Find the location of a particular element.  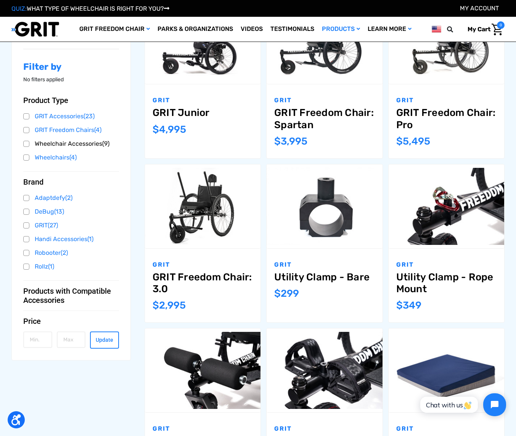

img: GRIT Freedom Chair: 3.0 is located at coordinates (203, 206).